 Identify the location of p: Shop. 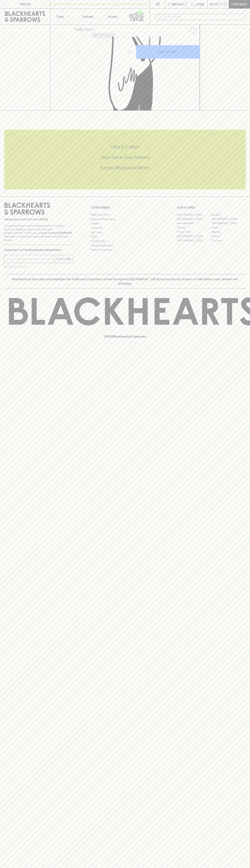
(60, 17).